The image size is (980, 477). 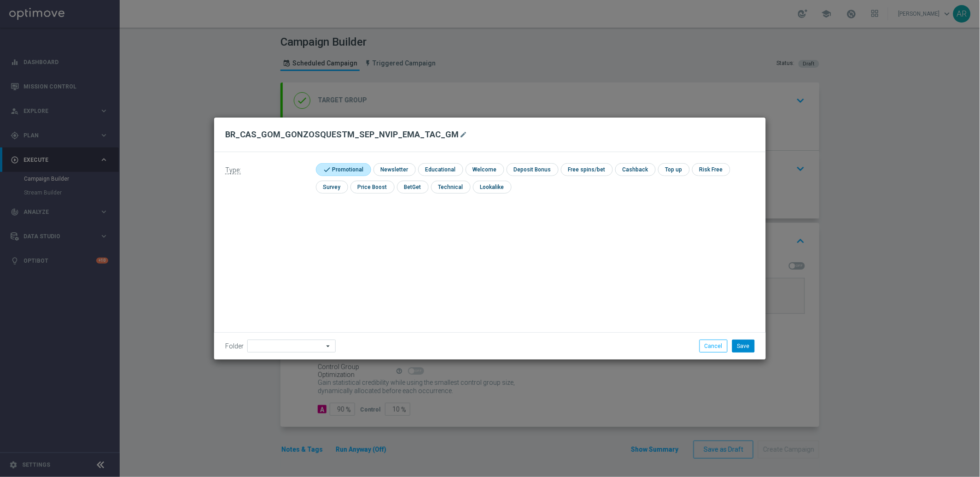 I want to click on button: Save, so click(x=743, y=346).